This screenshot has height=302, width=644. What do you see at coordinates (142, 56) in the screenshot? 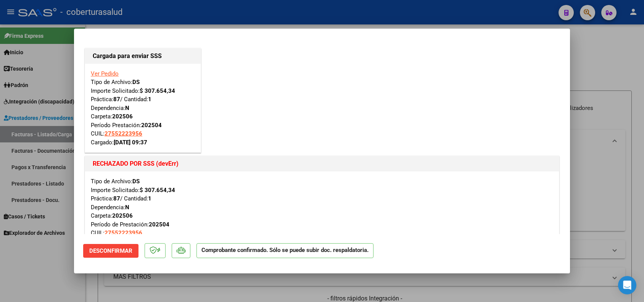
I see `h1: Cargada para enviar SSS` at bounding box center [142, 56].